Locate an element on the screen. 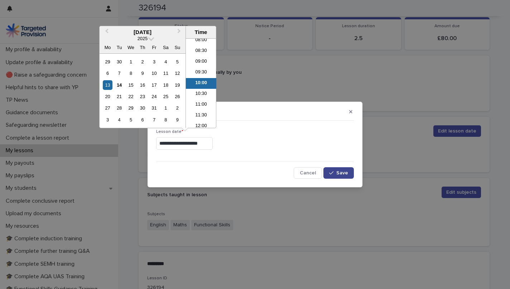 This screenshot has height=289, width=510. div: Choose Saturday, 1 November 2025 is located at coordinates (165, 108).